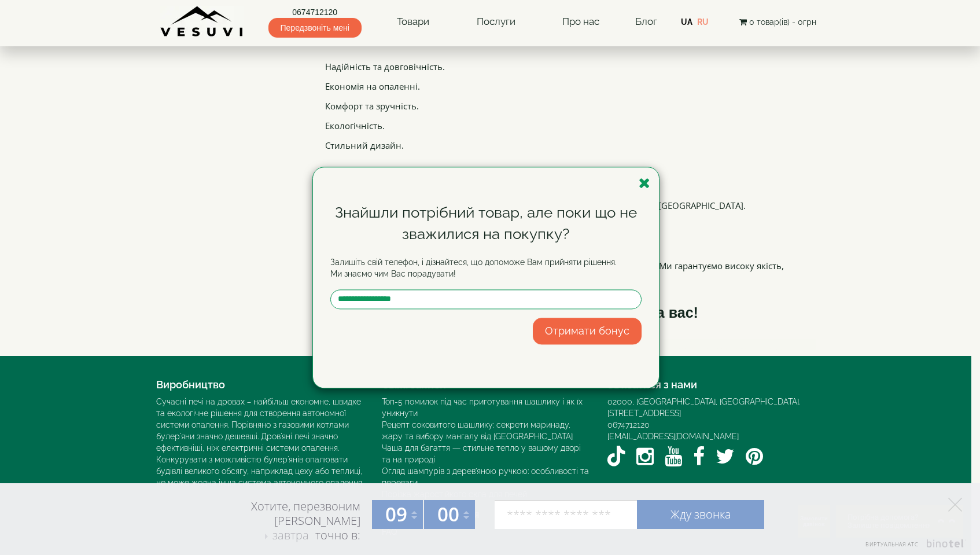 The height and width of the screenshot is (555, 980). Describe the element at coordinates (449, 514) in the screenshot. I see `span: 00` at that location.